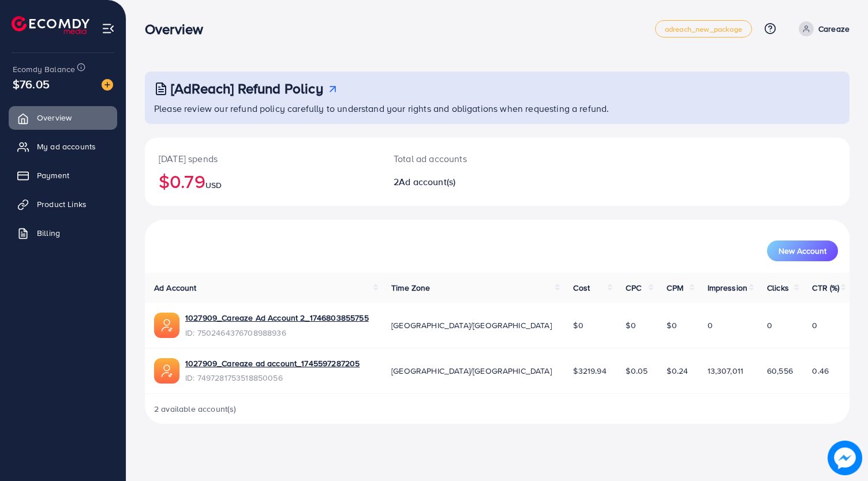 The image size is (868, 481). I want to click on span: 13,307,011, so click(726, 371).